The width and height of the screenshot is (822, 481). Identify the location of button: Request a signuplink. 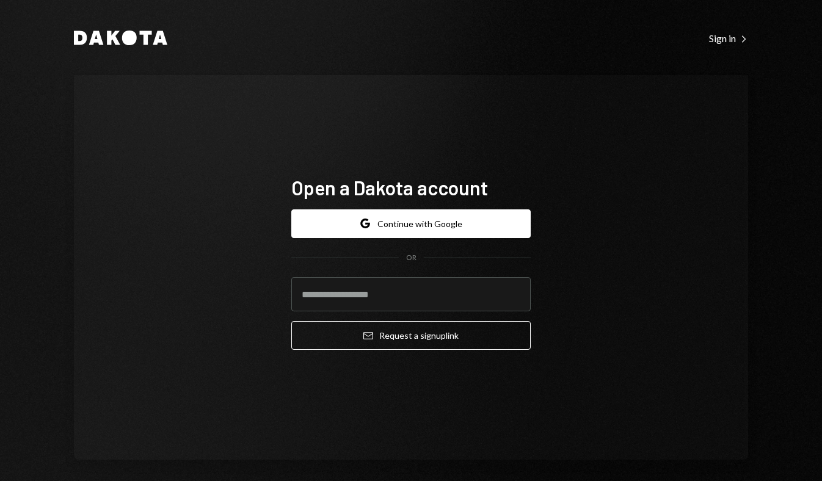
(411, 335).